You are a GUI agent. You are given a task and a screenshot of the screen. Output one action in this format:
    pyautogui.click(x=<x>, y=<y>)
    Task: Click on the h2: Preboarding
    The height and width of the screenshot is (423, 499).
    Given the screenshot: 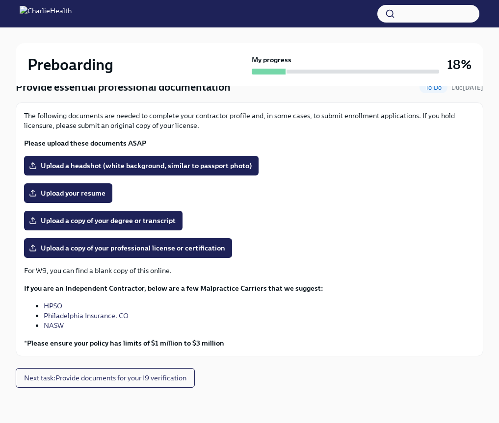 What is the action you would take?
    pyautogui.click(x=70, y=65)
    